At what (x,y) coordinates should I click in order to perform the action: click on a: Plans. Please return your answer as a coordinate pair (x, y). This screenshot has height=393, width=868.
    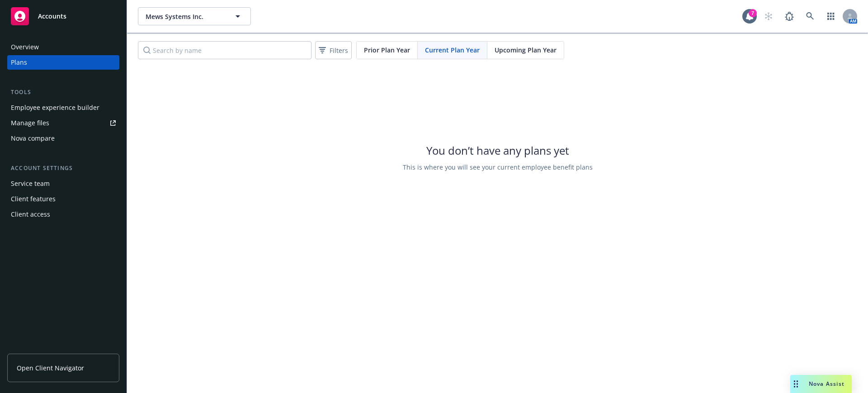
    Looking at the image, I should click on (63, 62).